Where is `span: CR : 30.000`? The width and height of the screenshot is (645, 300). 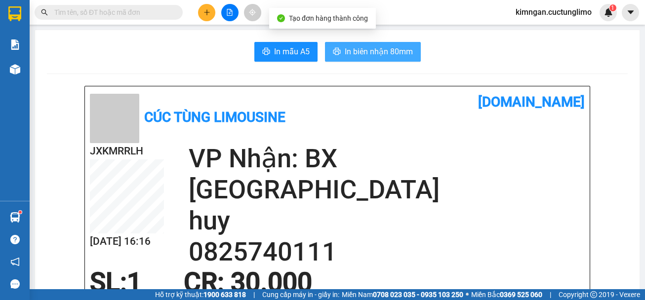
span: CR : 30.000 is located at coordinates (248, 282).